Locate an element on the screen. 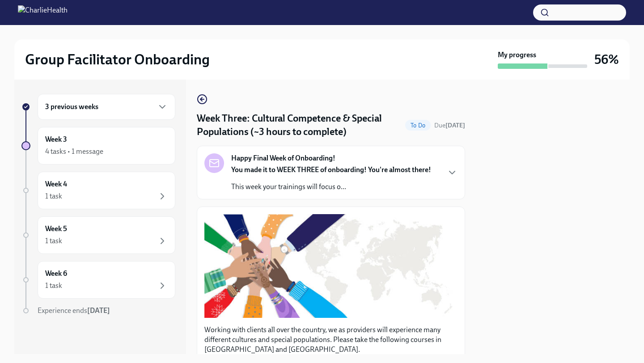  strong: You made it to WEEK THREE of onboarding! You're almost there! is located at coordinates (331, 170).